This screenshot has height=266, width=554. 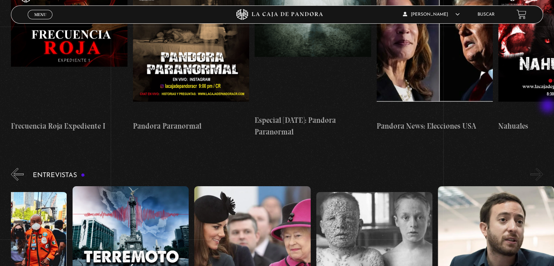 What do you see at coordinates (521, 14) in the screenshot?
I see `a: View your shopping cart` at bounding box center [521, 14].